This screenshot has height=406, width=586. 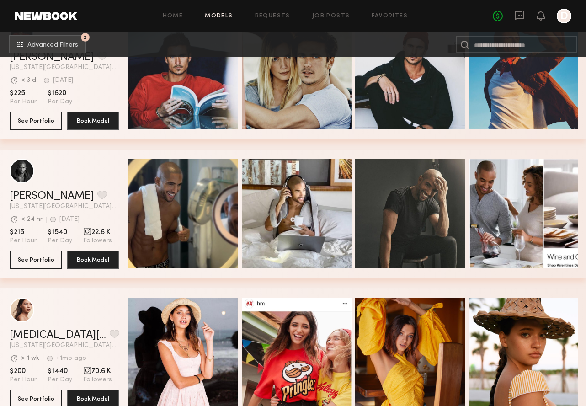 I want to click on span: $225, so click(x=23, y=93).